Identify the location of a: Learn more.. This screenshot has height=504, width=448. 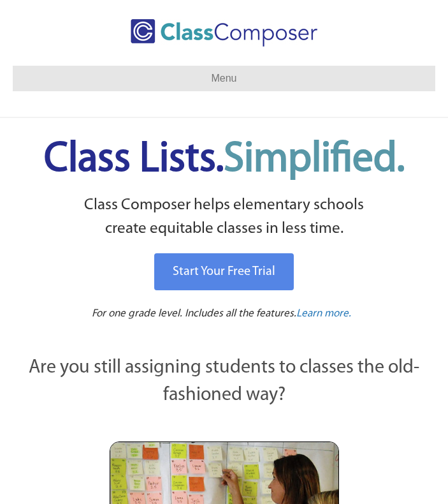
(324, 314).